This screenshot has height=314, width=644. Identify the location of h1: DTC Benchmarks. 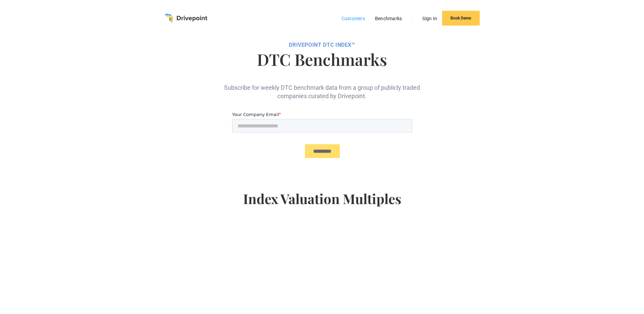
(322, 59).